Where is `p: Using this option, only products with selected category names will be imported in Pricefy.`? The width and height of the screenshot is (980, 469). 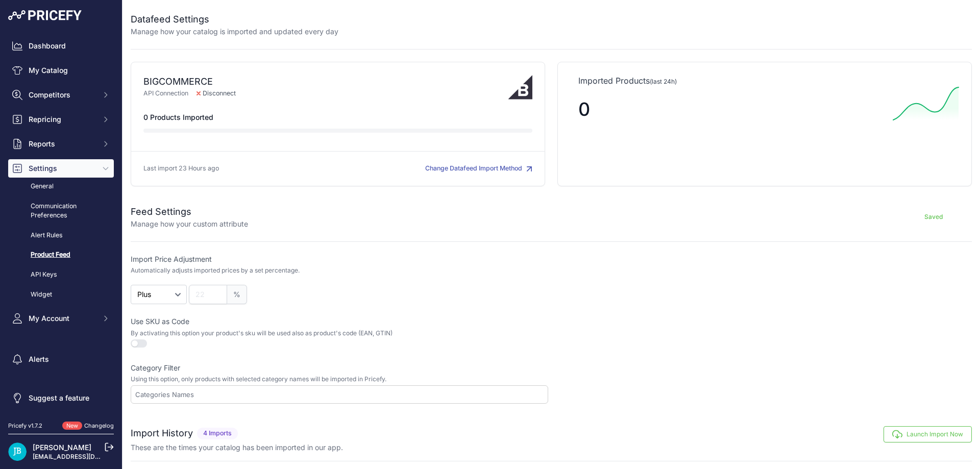
p: Using this option, only products with selected category names will be imported in Pricefy. is located at coordinates (339, 379).